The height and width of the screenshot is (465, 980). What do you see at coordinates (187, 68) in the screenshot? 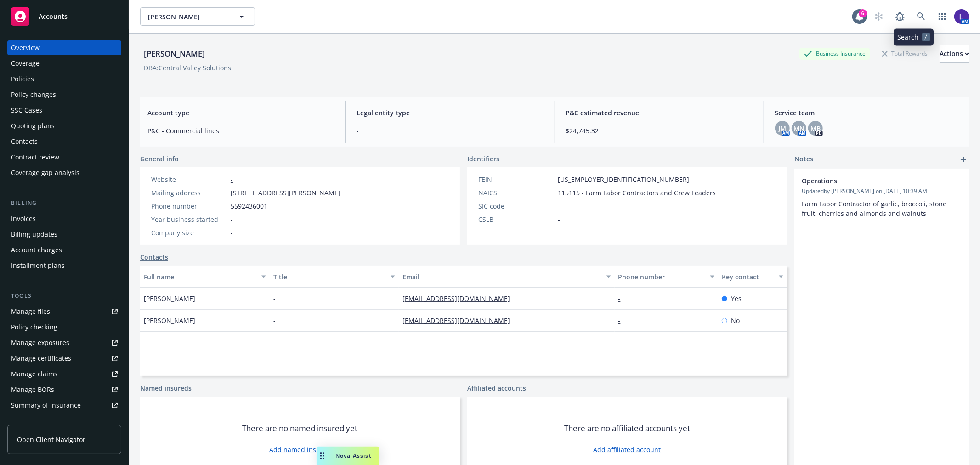
I see `div: DBA: Central Valley Solutions` at bounding box center [187, 68].